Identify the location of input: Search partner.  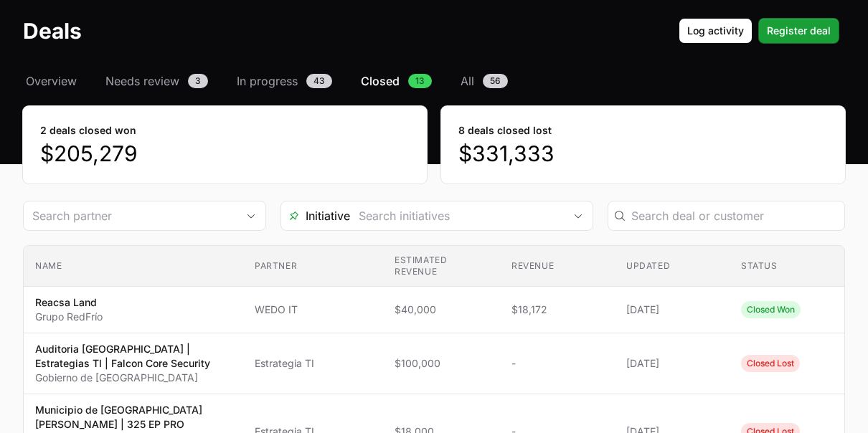
(130, 216).